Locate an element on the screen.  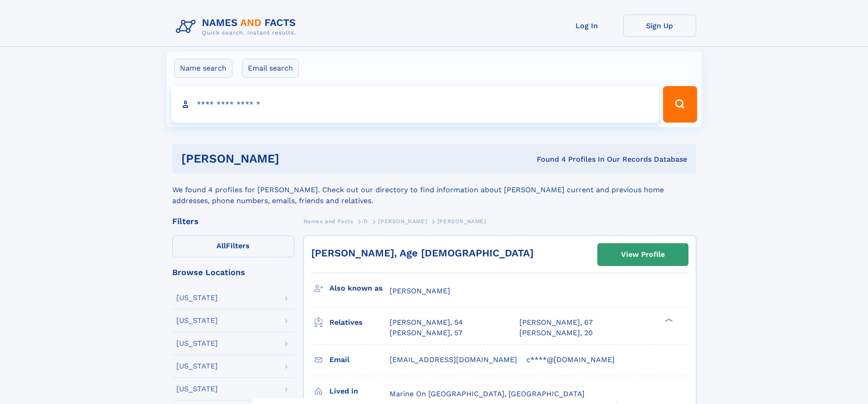
label: Filters is located at coordinates (233, 246).